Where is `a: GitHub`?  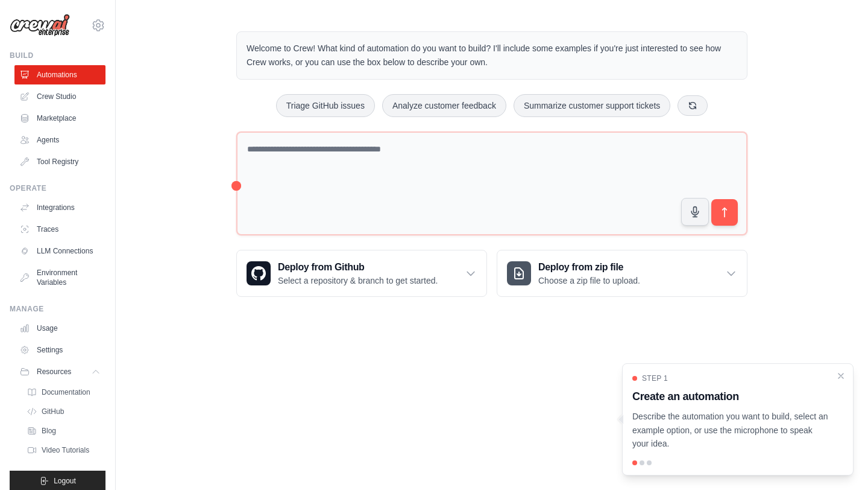 a: GitHub is located at coordinates (63, 412).